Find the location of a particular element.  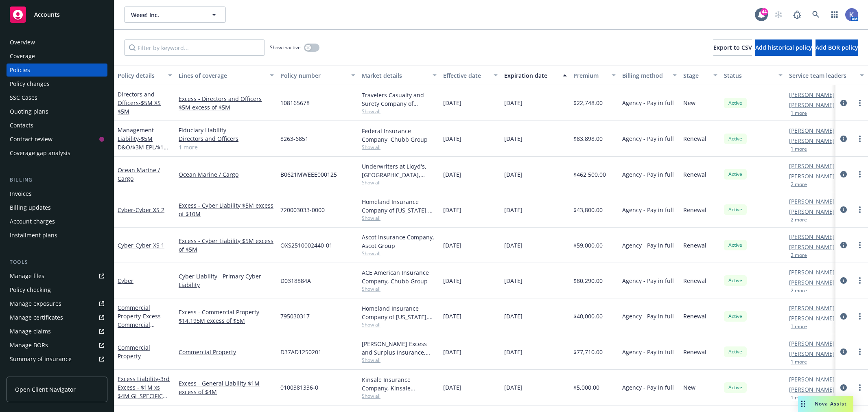

div: 44 is located at coordinates (764, 12).